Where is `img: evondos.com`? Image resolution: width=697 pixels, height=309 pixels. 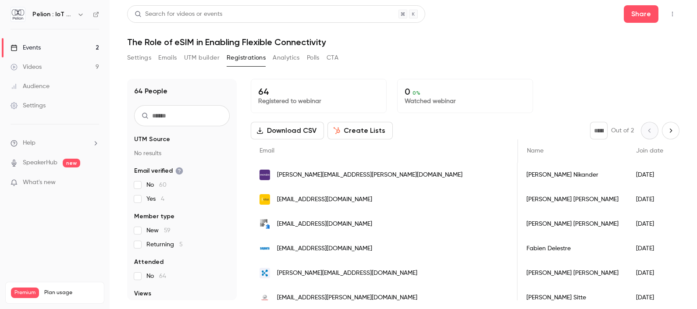 img: evondos.com is located at coordinates (265, 175).